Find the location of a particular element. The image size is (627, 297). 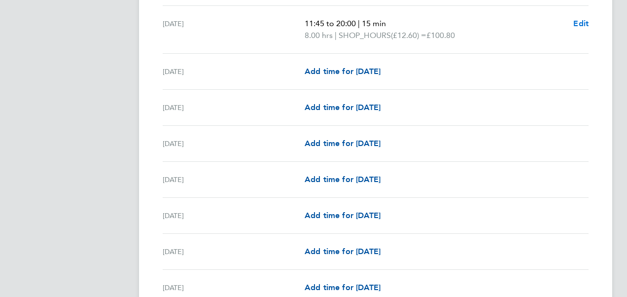

span: (£12.60) = is located at coordinates (408, 35).